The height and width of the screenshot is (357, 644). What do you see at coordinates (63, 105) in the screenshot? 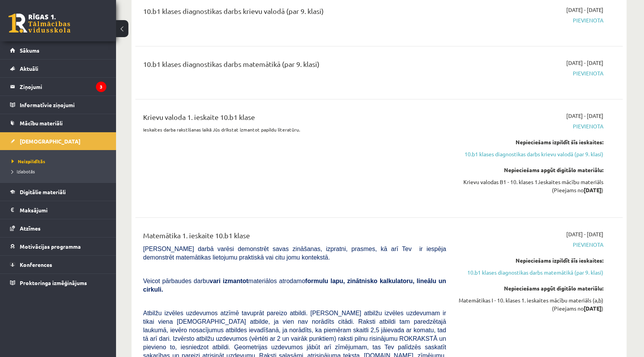
I see `legend: Informatīvie ziņojumi` at bounding box center [63, 105].